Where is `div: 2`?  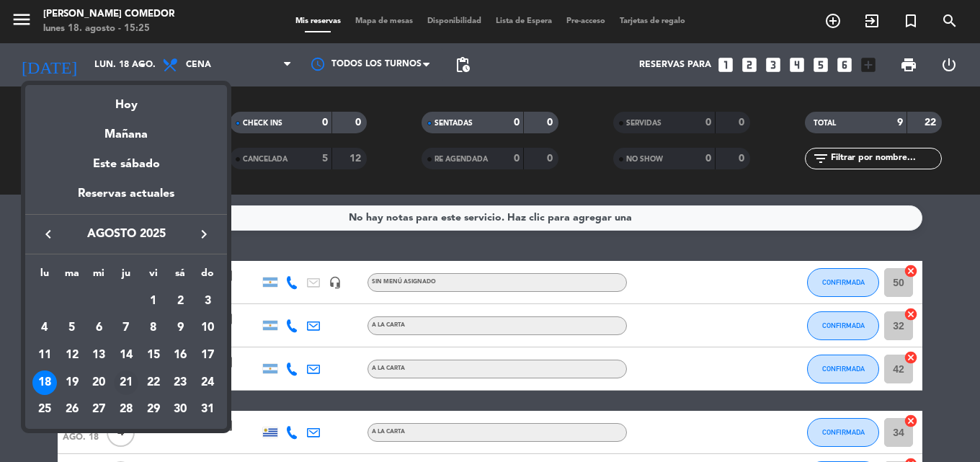
div: 2 is located at coordinates (180, 302).